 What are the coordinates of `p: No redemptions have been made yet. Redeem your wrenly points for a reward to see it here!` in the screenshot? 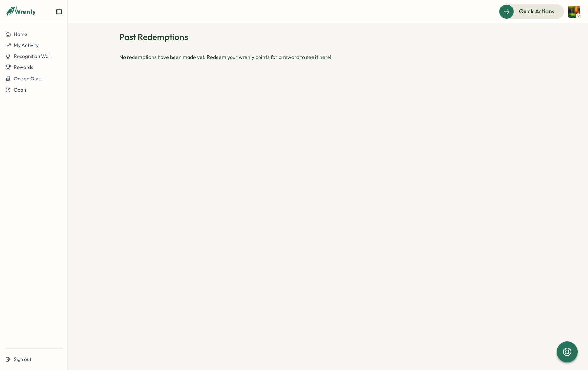 It's located at (328, 57).